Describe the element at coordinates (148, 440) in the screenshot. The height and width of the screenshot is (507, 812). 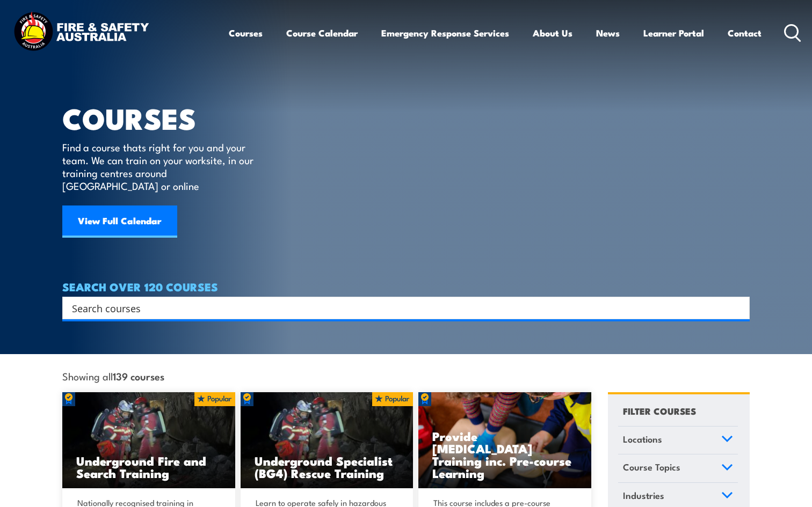
I see `a: Underground Fire and Search Training` at that location.